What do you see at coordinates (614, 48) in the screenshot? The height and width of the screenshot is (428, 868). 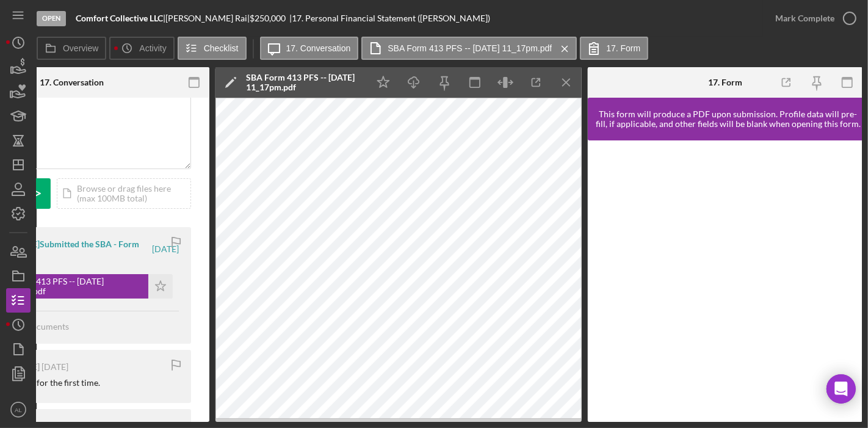 I see `button: 17. Form` at bounding box center [614, 48].